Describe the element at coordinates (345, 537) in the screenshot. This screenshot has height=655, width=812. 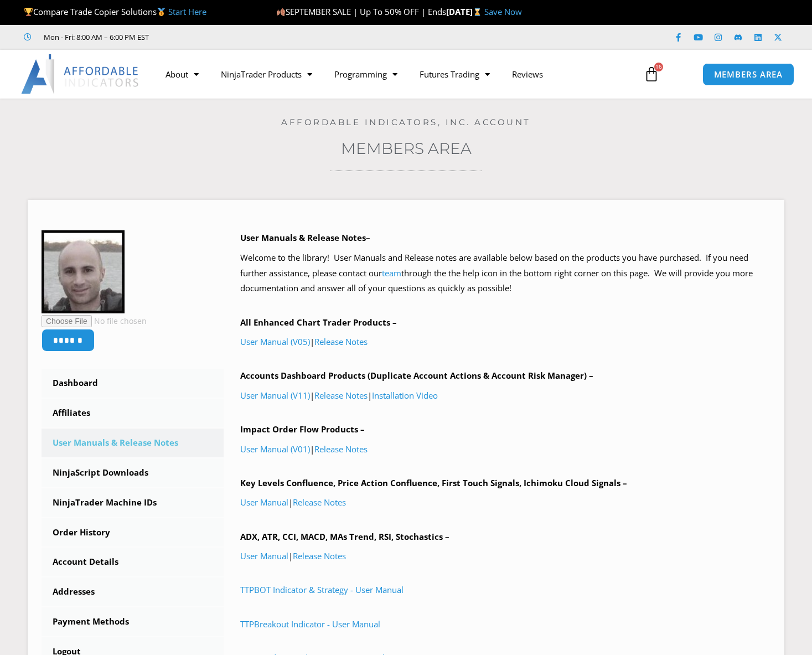
I see `b: ADX, ATR, CCI, MACD, MAs Trend, RSI, Stochastics –` at that location.